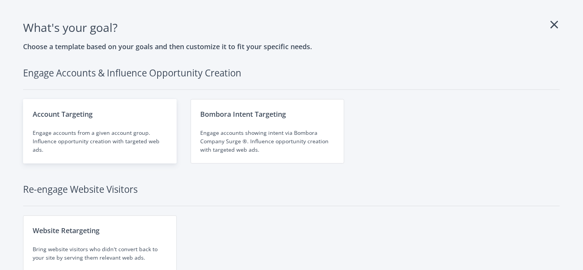  I want to click on div: Account Targeting, so click(100, 114).